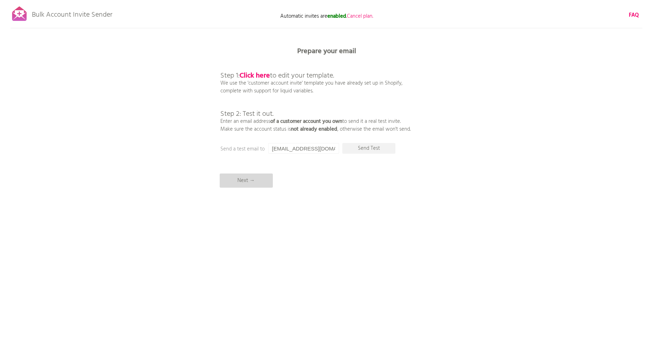  Describe the element at coordinates (360, 16) in the screenshot. I see `span: Cancel plan.` at that location.